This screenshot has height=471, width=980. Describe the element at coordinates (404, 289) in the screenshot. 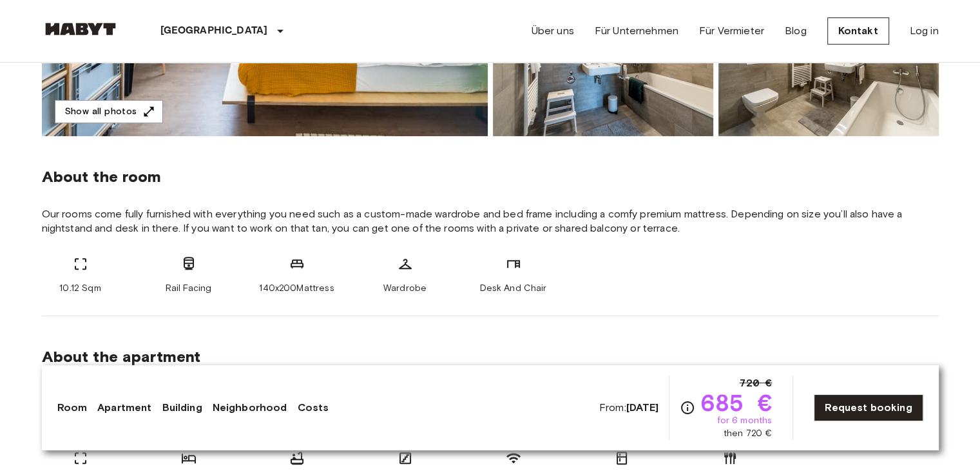

I see `span: Wardrobe` at that location.